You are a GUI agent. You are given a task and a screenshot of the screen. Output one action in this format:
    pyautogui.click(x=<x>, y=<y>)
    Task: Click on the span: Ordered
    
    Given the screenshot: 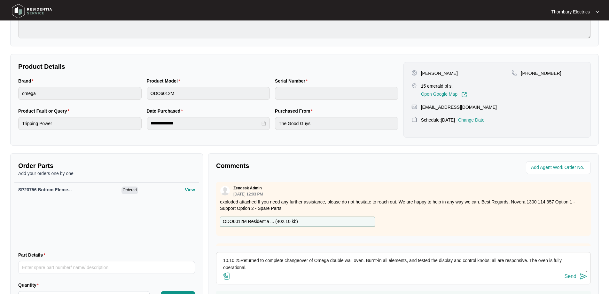 What is the action you would take?
    pyautogui.click(x=130, y=190)
    